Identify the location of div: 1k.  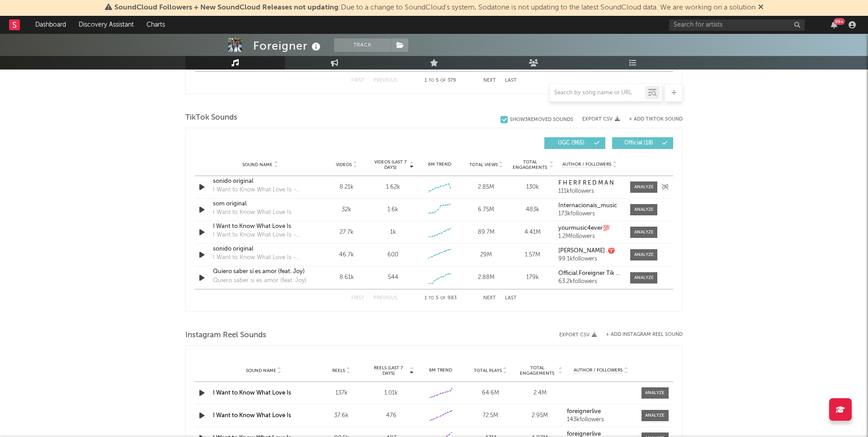
(393, 233).